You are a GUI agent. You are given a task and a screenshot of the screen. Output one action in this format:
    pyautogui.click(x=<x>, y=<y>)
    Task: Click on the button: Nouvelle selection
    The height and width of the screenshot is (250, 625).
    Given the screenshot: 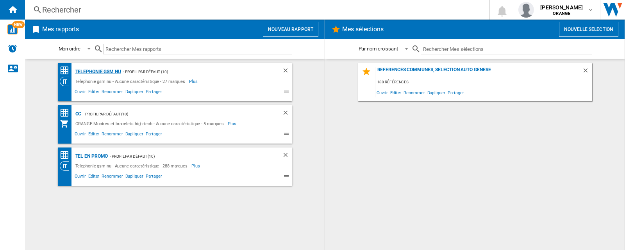 What is the action you would take?
    pyautogui.click(x=588, y=29)
    